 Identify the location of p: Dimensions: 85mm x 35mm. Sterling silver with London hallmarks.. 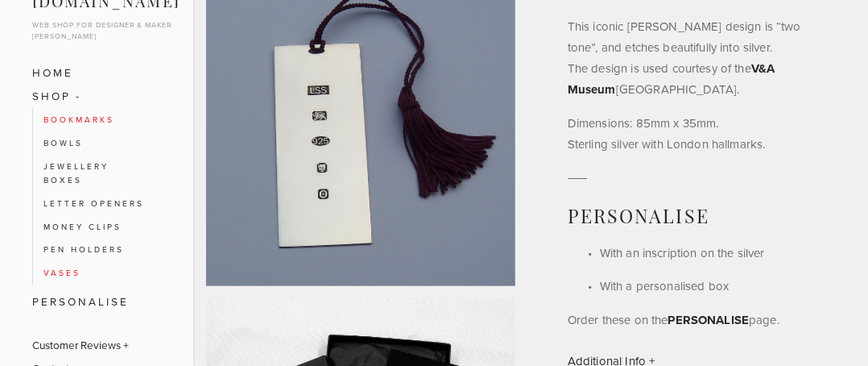
(692, 134).